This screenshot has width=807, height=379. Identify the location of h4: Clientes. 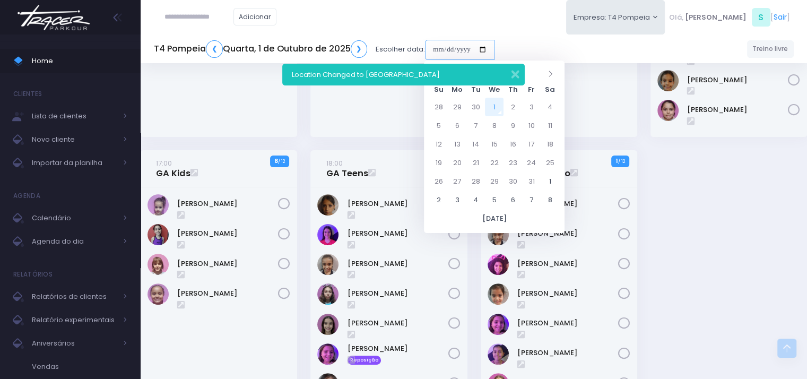
(28, 94).